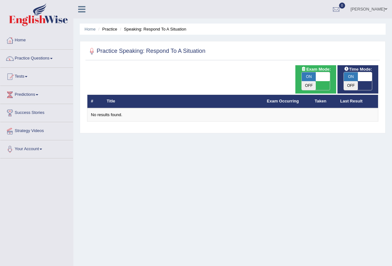  I want to click on span: 0, so click(342, 5).